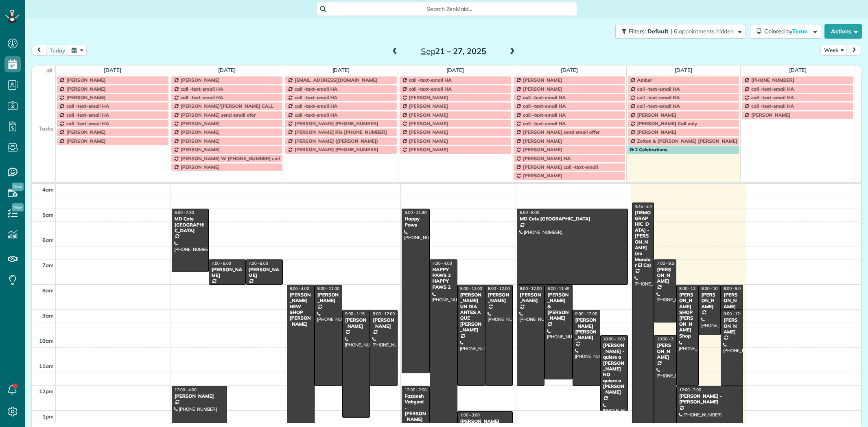 This screenshot has height=427, width=868. What do you see at coordinates (678, 31) in the screenshot?
I see `a: Filters: Default | 6 appointments hidden` at bounding box center [678, 31].